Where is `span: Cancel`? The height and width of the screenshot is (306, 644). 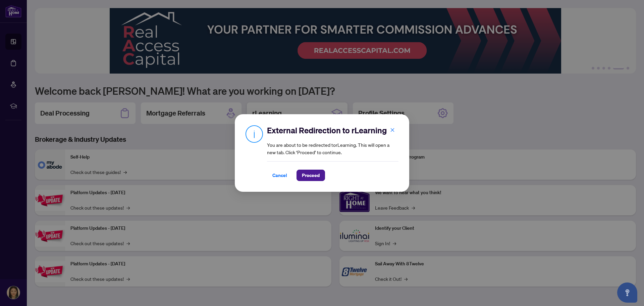 span: Cancel is located at coordinates (280, 175).